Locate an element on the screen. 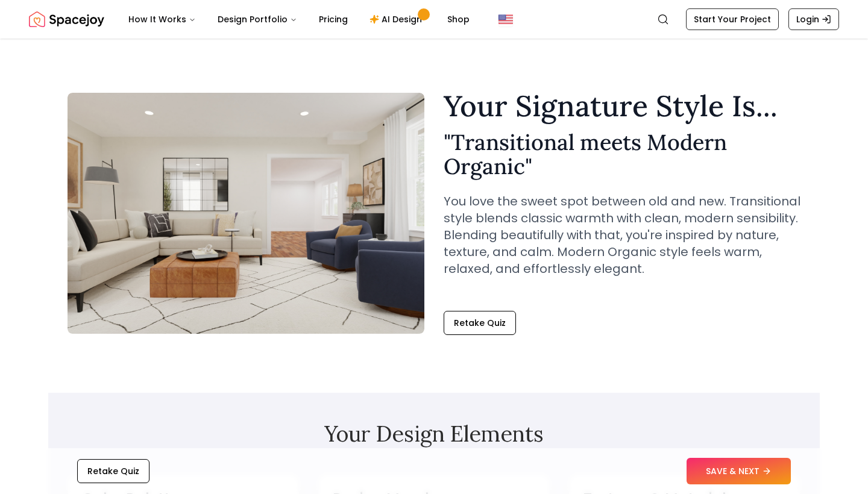 The image size is (868, 494). a: Pricing is located at coordinates (334, 20).